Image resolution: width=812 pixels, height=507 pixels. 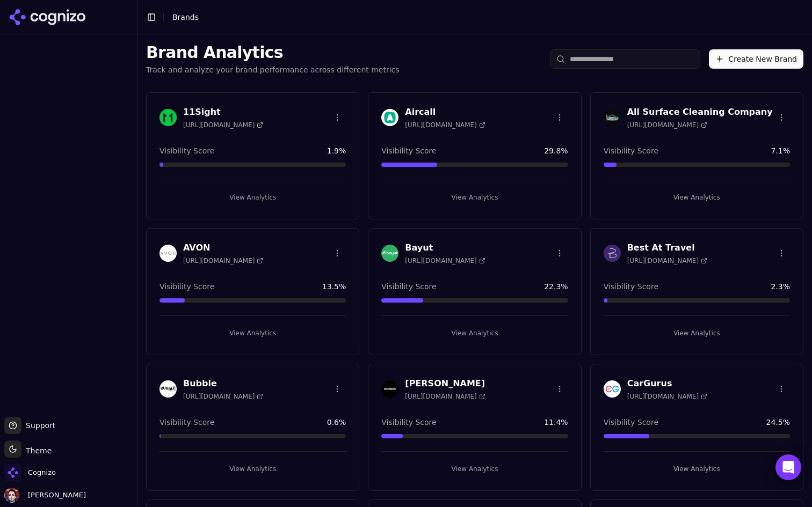 What do you see at coordinates (612, 253) in the screenshot?
I see `img: Best At Travel` at bounding box center [612, 253].